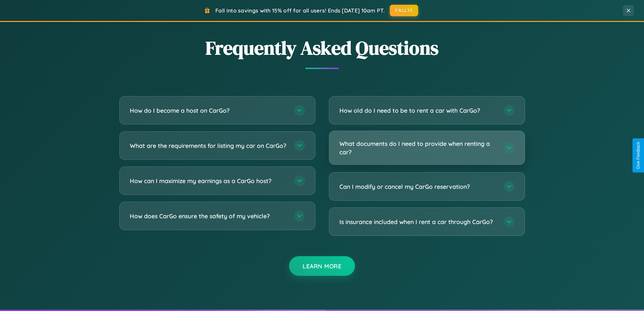 This screenshot has width=644, height=311. Describe the element at coordinates (404, 11) in the screenshot. I see `button: FALL15` at that location.